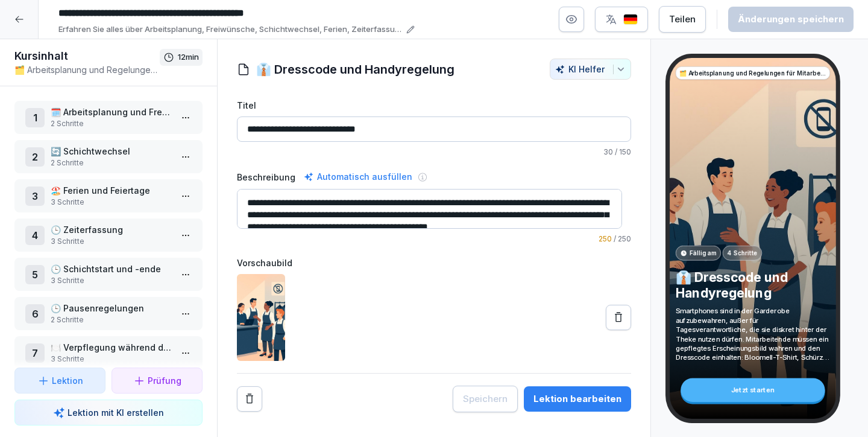 The height and width of the screenshot is (437, 868). What do you see at coordinates (752, 389) in the screenshot?
I see `div: Jetzt starten` at bounding box center [752, 389].